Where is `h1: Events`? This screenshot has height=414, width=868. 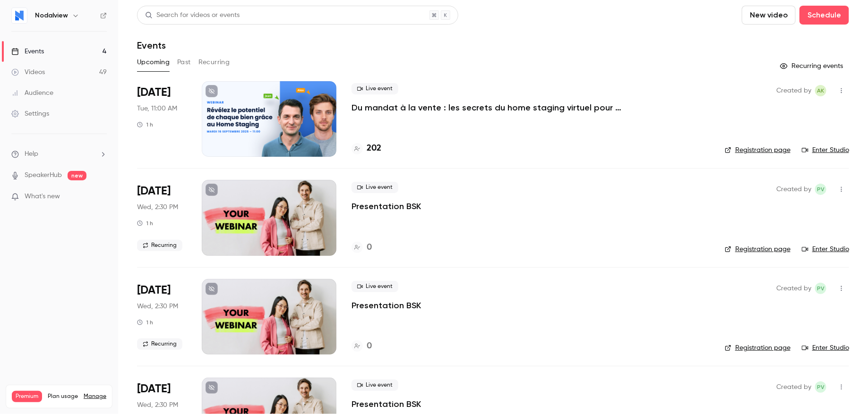
h1: Events is located at coordinates (151, 46).